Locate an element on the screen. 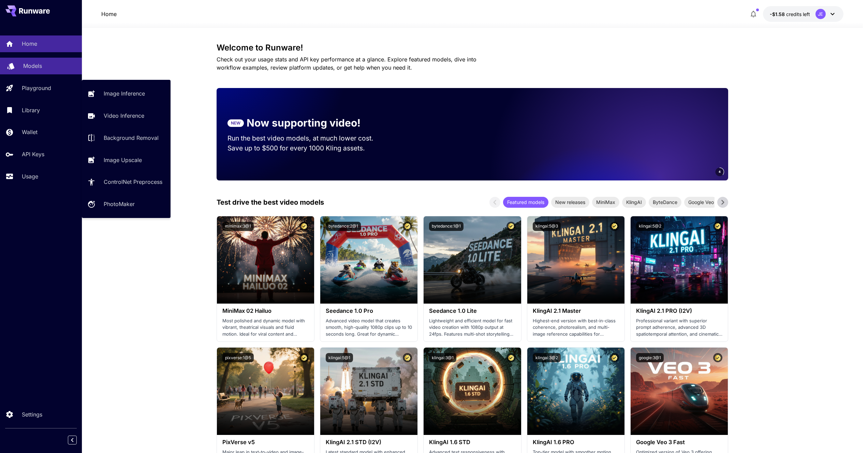 The width and height of the screenshot is (868, 453). h3: Google Veo 3 Fast is located at coordinates (679, 442).